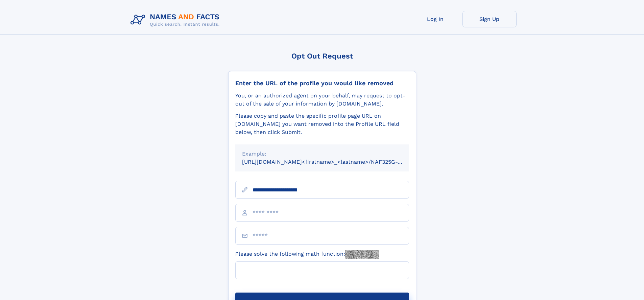 This screenshot has width=644, height=300. What do you see at coordinates (489, 19) in the screenshot?
I see `a: Sign Up` at bounding box center [489, 19].